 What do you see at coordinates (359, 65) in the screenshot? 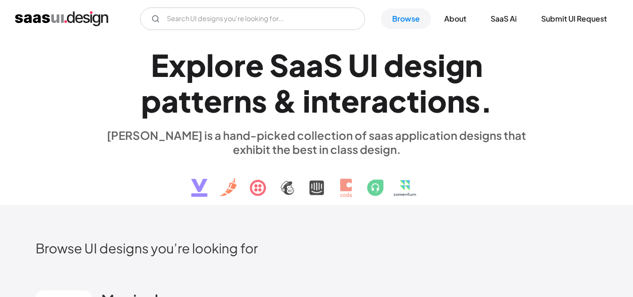
I see `div: U` at bounding box center [359, 65].